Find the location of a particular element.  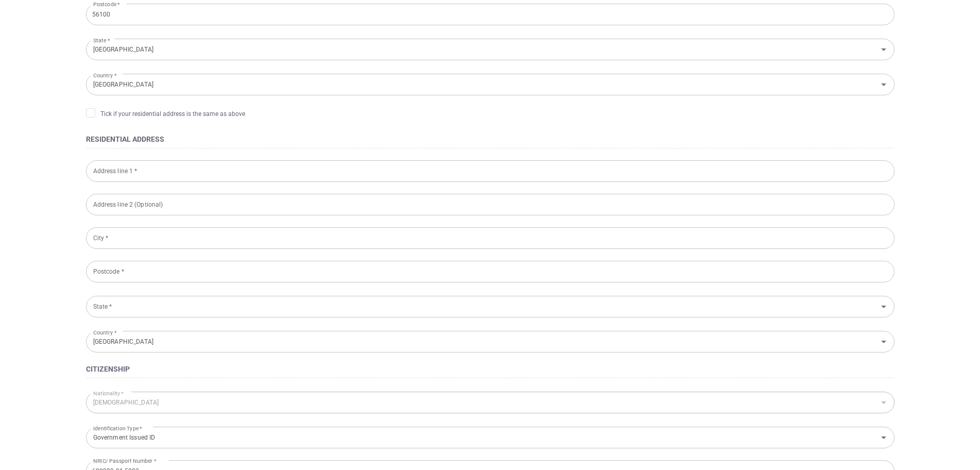

label: State * is located at coordinates (102, 40).